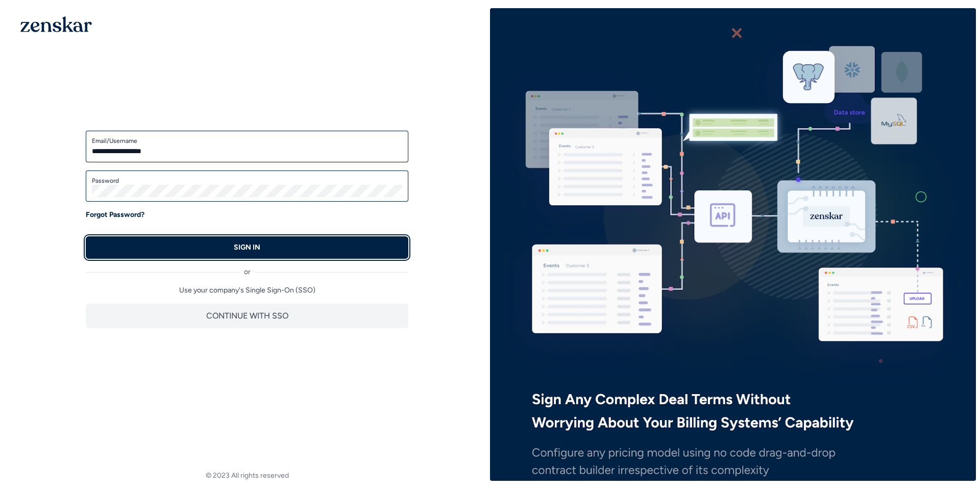 The width and height of the screenshot is (980, 489). What do you see at coordinates (247, 247) in the screenshot?
I see `button: SIGN IN` at bounding box center [247, 247].